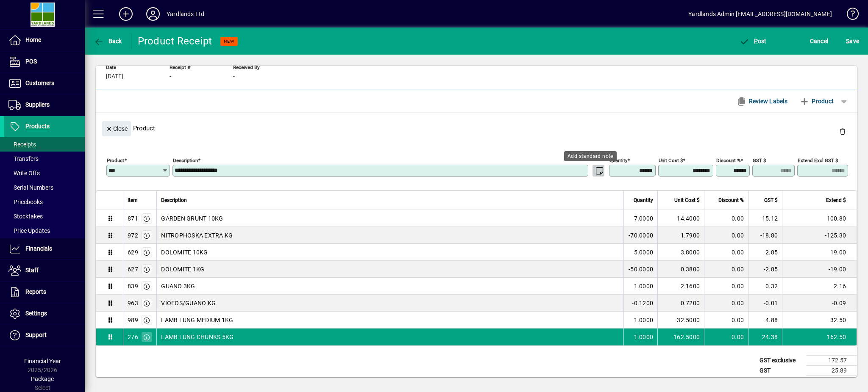  What do you see at coordinates (44, 159) in the screenshot?
I see `a: Transfers` at bounding box center [44, 159].